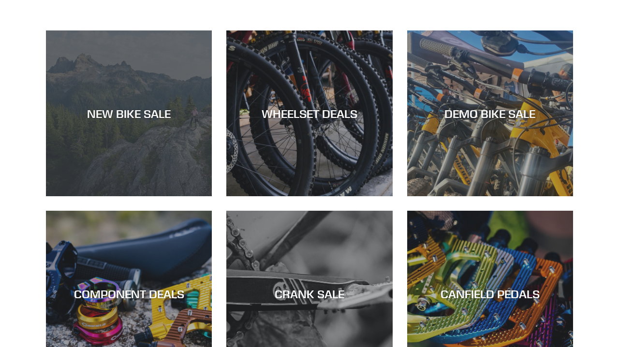 Image resolution: width=619 pixels, height=347 pixels. I want to click on div: COMPONENT DEALS, so click(129, 294).